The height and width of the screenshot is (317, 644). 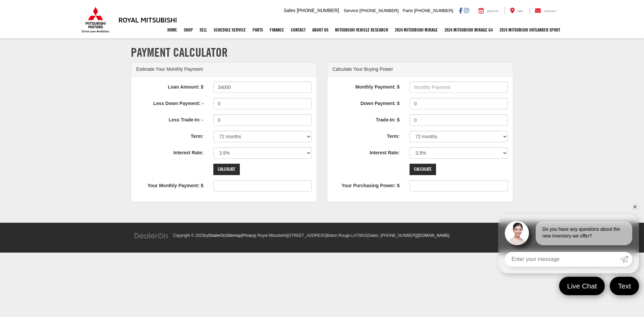 I want to click on a: Text, so click(x=624, y=286).